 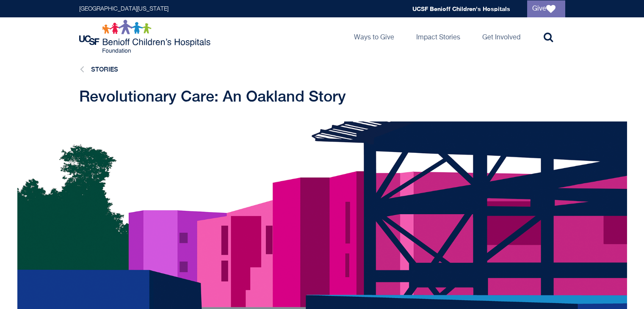 I want to click on a: UCSF Benioff Children's Hospitals, so click(x=461, y=8).